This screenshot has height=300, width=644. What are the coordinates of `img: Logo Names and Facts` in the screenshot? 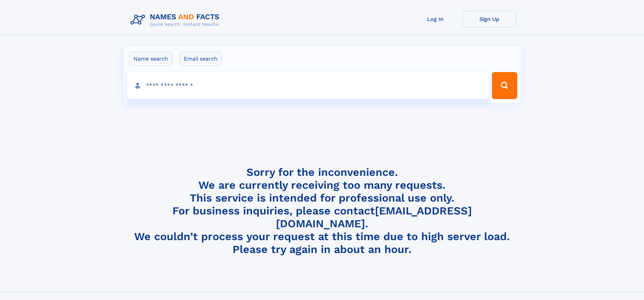 It's located at (176, 20).